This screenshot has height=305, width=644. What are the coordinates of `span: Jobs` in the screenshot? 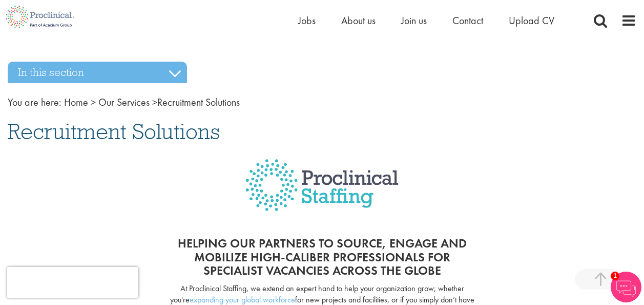 It's located at (307, 21).